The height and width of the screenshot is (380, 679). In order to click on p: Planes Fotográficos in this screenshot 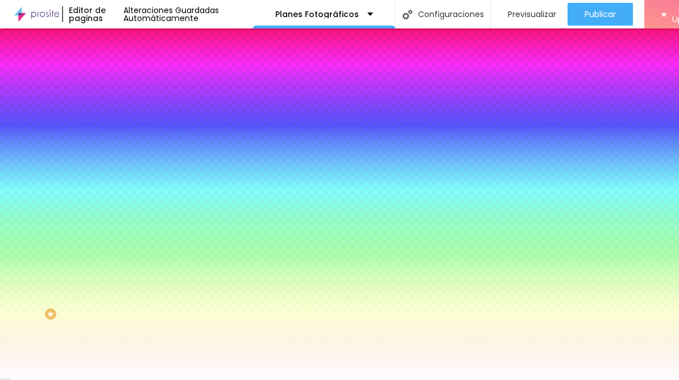, I will do `click(317, 14)`.